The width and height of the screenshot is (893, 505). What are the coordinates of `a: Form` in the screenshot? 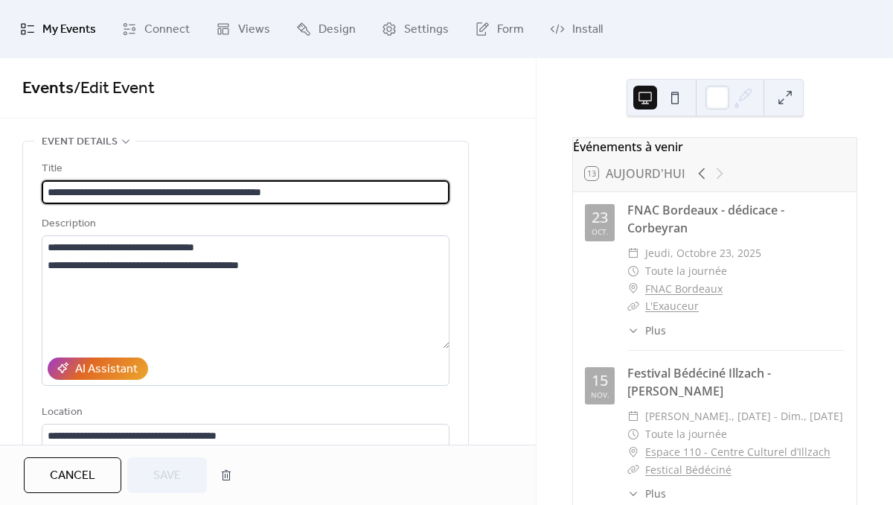 It's located at (500, 29).